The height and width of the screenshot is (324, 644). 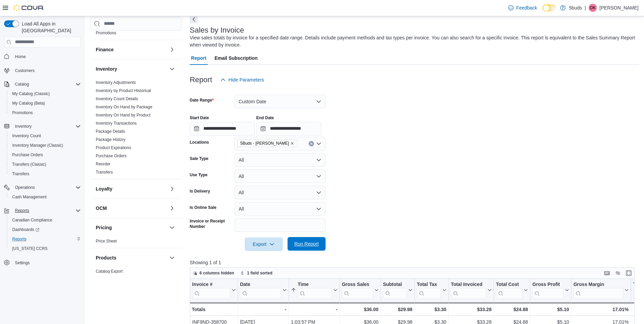 I want to click on label: Date Range, so click(x=201, y=100).